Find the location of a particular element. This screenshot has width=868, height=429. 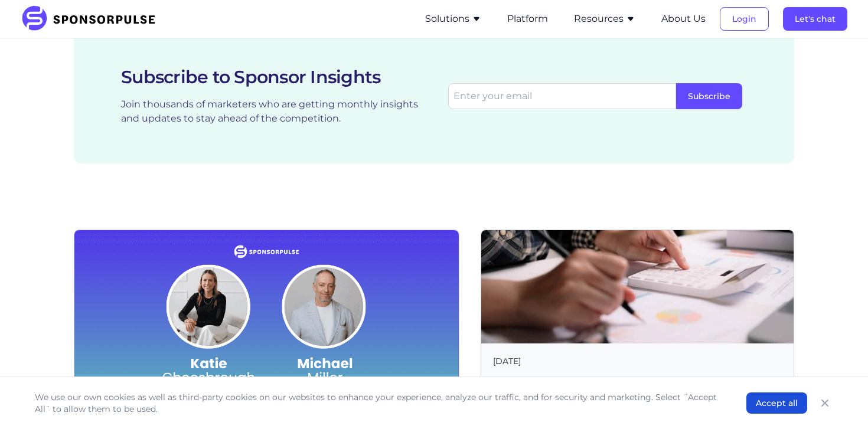

button: Login is located at coordinates (744, 19).